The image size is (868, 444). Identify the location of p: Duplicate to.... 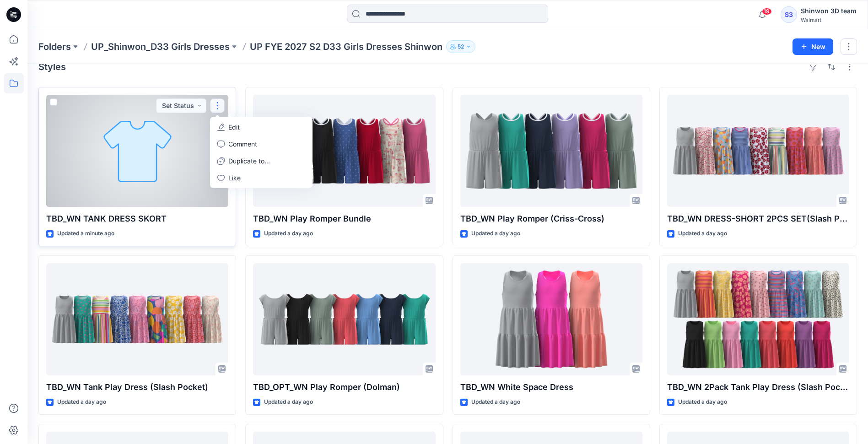
(249, 161).